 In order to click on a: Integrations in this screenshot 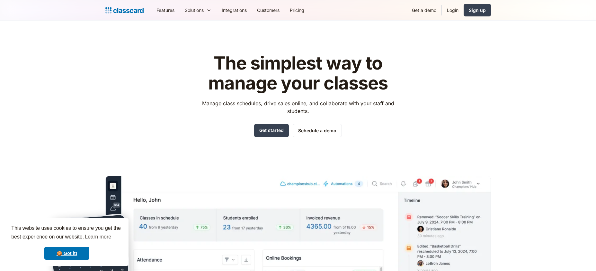, I will do `click(234, 10)`.